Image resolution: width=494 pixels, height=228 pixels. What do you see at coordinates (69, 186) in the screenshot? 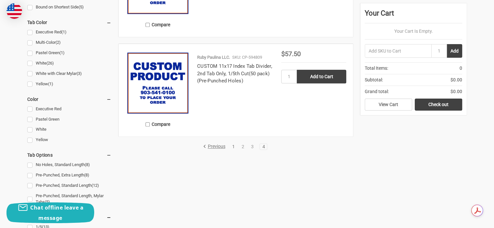
I see `a: Pre-Punched, Standard Length` at bounding box center [69, 186].